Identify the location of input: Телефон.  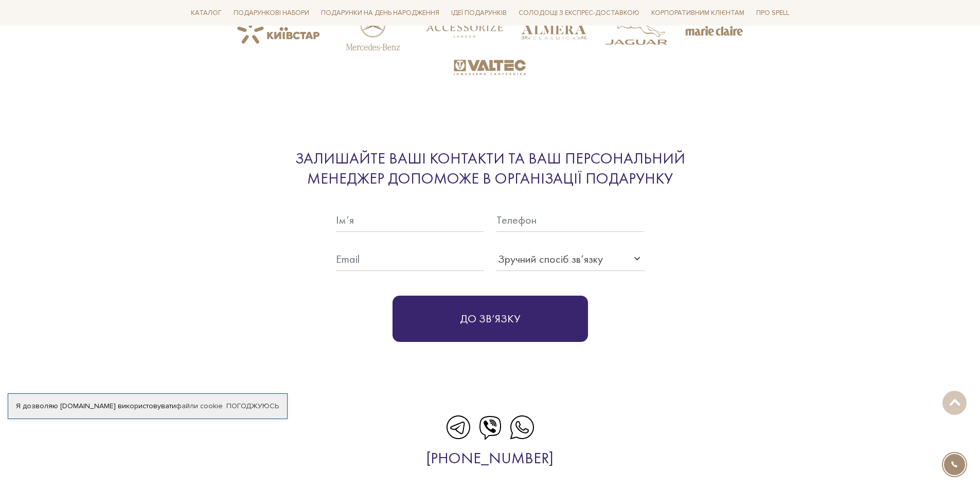
(571, 220).